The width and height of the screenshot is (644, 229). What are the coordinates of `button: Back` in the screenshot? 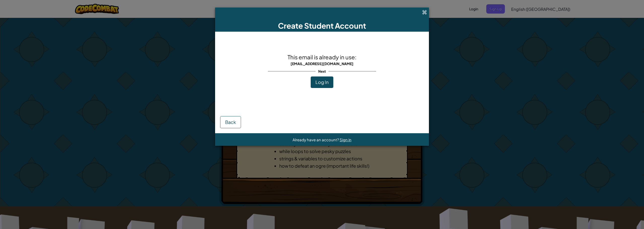 It's located at (231, 122).